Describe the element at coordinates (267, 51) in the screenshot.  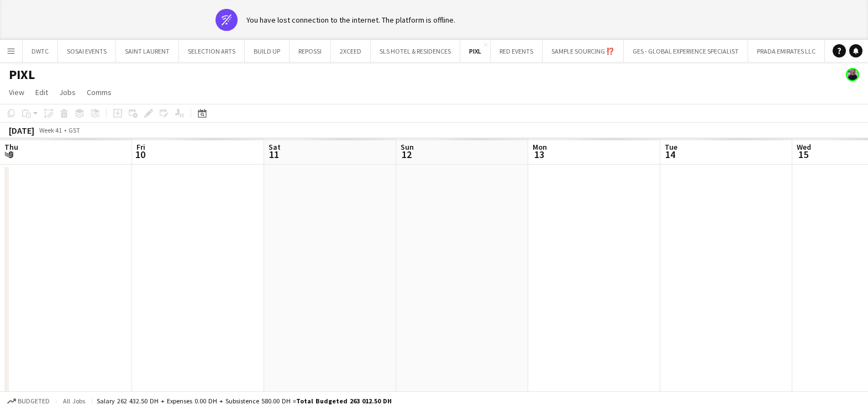
I see `button: BUILD UP` at that location.